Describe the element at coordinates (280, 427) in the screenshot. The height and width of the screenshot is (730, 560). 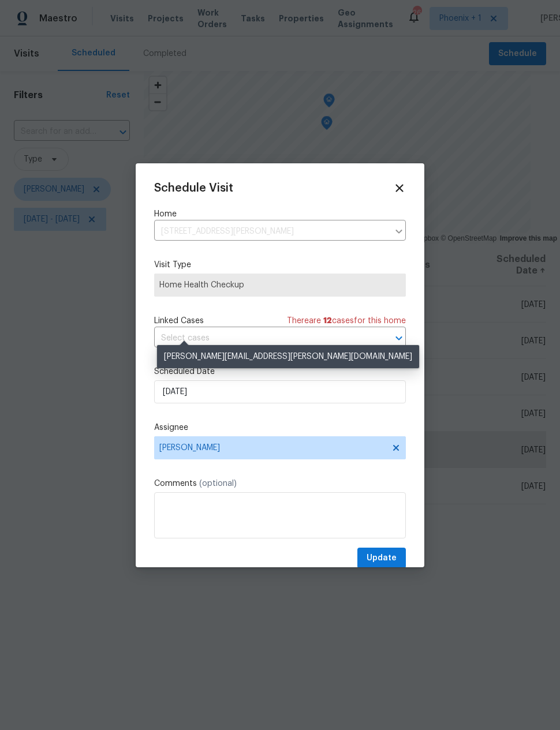
I see `label: Assignee` at that location.